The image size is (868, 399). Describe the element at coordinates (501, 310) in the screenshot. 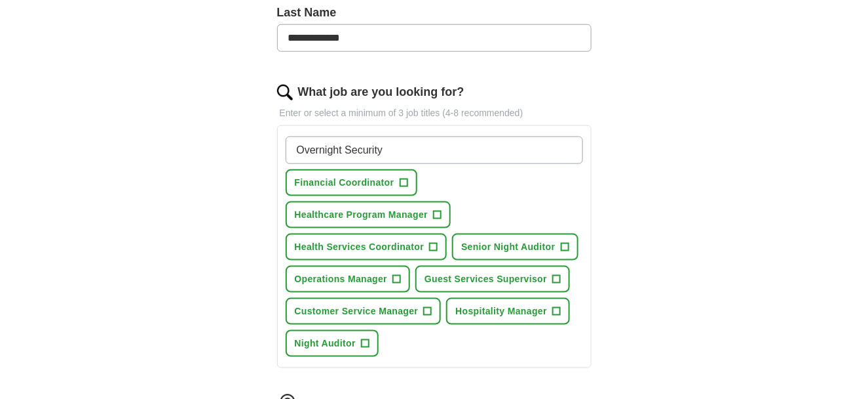

I see `span: Hospitality Manager` at that location.